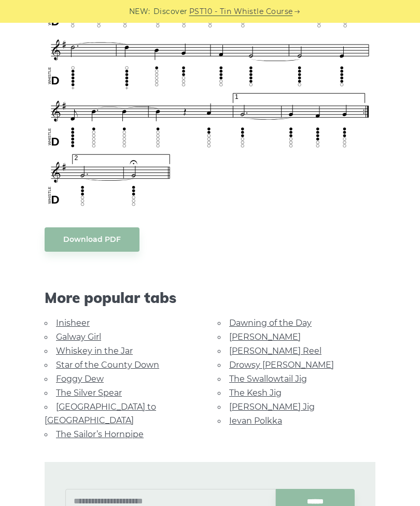 Image resolution: width=420 pixels, height=506 pixels. What do you see at coordinates (270, 323) in the screenshot?
I see `a: Dawning of the Day` at bounding box center [270, 323].